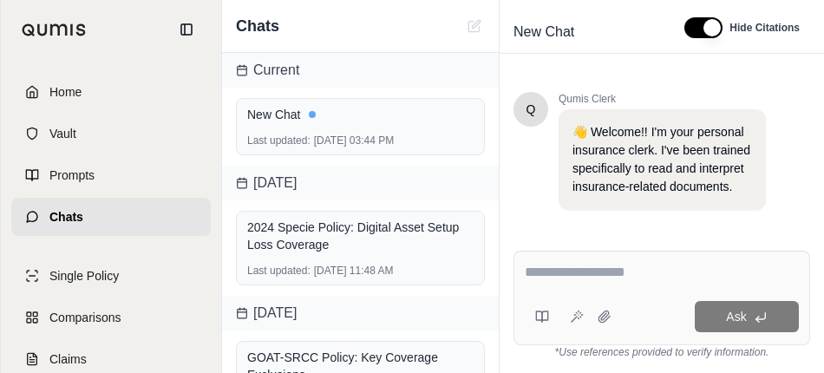  What do you see at coordinates (84, 276) in the screenshot?
I see `span: Single Policy` at bounding box center [84, 276].